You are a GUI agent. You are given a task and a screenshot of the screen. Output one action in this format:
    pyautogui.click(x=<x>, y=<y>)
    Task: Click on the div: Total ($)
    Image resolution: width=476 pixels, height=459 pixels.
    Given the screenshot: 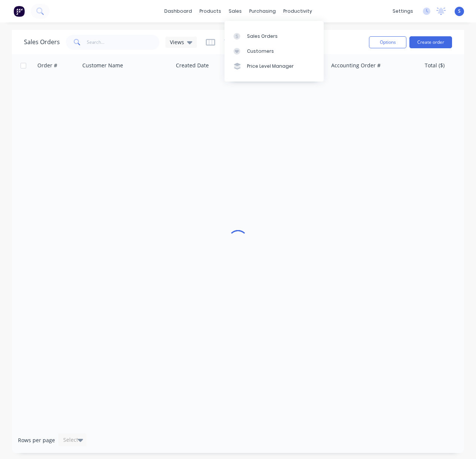 What is the action you would take?
    pyautogui.click(x=434, y=65)
    